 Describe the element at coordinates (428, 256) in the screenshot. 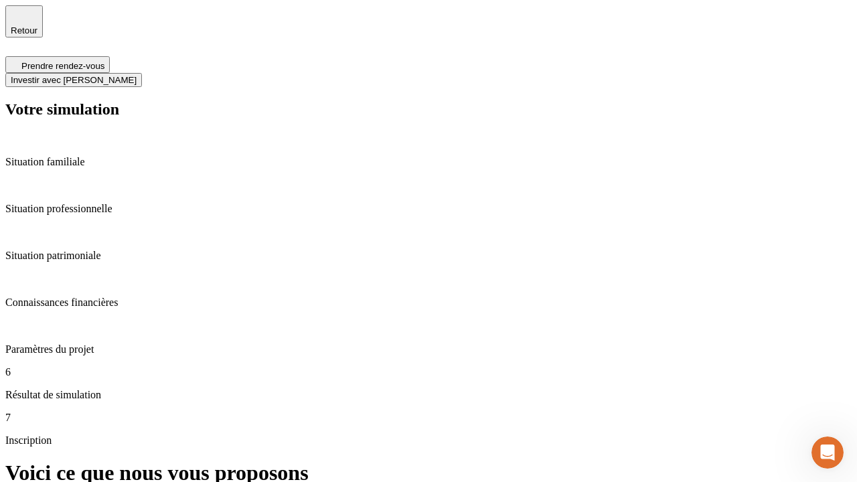

I see `p: Situation patrimoniale` at that location.